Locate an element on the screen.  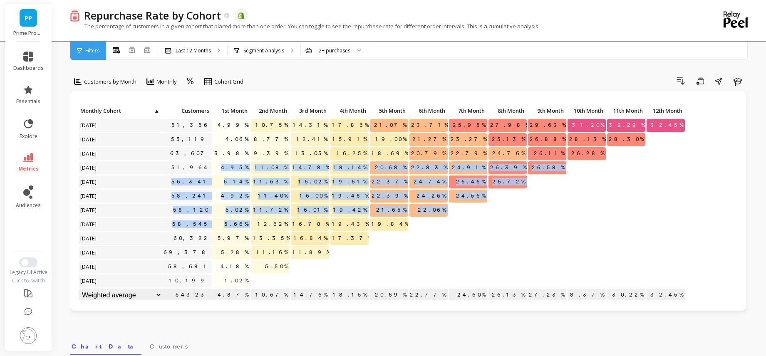
p: Segment Analysis is located at coordinates (264, 51).